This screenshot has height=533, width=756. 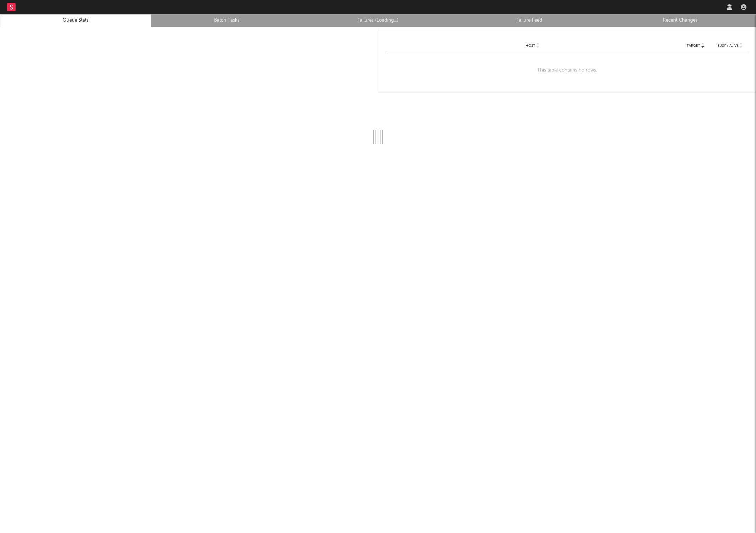 What do you see at coordinates (728, 46) in the screenshot?
I see `span: Busy / Alive` at bounding box center [728, 46].